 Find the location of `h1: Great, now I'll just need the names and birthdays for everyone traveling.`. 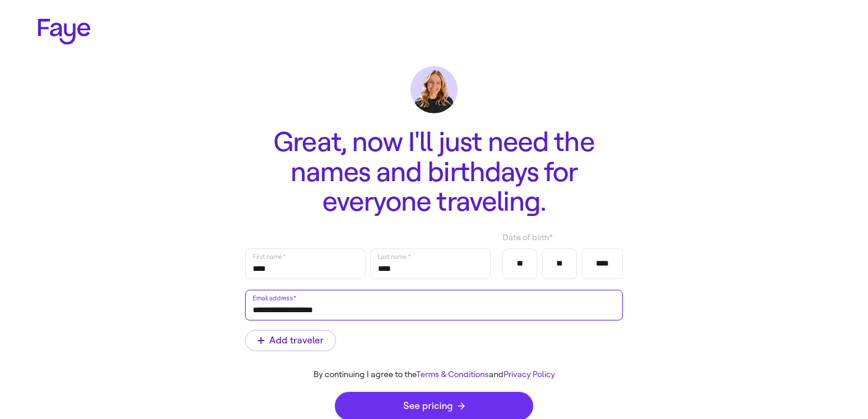

h1: Great, now I'll just need the names and birthdays for everyone traveling. is located at coordinates (434, 173).